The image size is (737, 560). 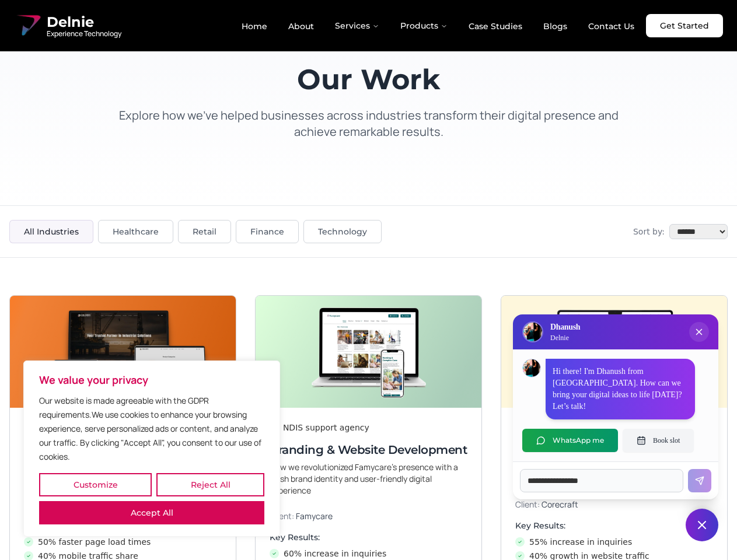 I want to click on p: Our website is made agreeable with the GDPR requirements.We use cookies to enhance your browsing ..., so click(x=151, y=429).